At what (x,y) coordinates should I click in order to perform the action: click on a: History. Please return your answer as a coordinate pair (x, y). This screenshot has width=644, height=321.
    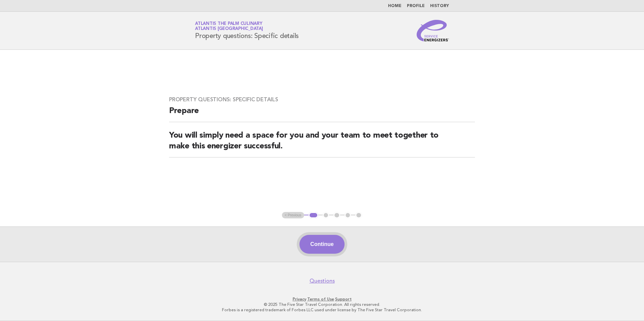
    Looking at the image, I should click on (439, 6).